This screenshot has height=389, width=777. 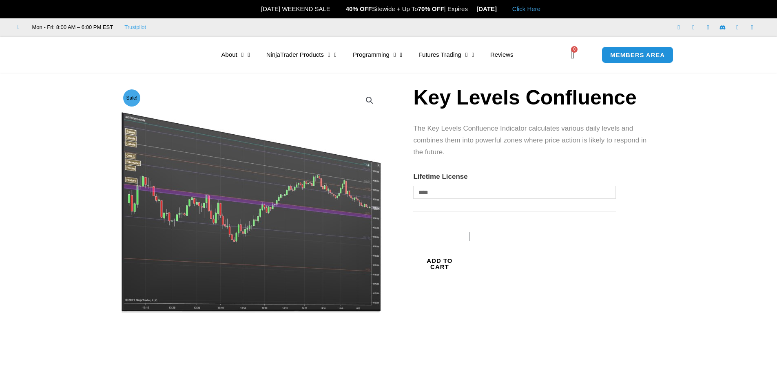 What do you see at coordinates (446, 55) in the screenshot?
I see `a: Futures Trading` at bounding box center [446, 55].